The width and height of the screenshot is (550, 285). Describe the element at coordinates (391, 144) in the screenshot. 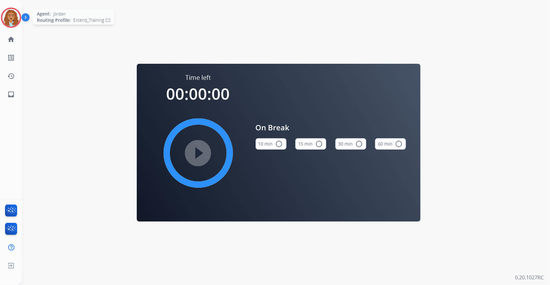

I see `button: 60 min` at that location.